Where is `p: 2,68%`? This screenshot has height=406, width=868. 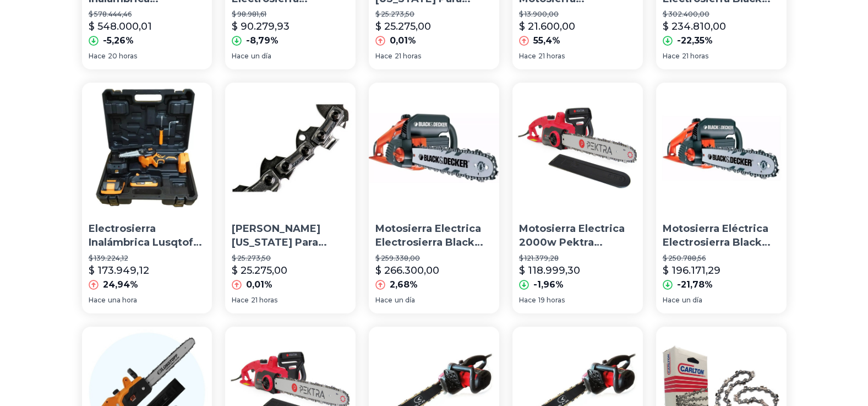 p: 2,68% is located at coordinates (403, 285).